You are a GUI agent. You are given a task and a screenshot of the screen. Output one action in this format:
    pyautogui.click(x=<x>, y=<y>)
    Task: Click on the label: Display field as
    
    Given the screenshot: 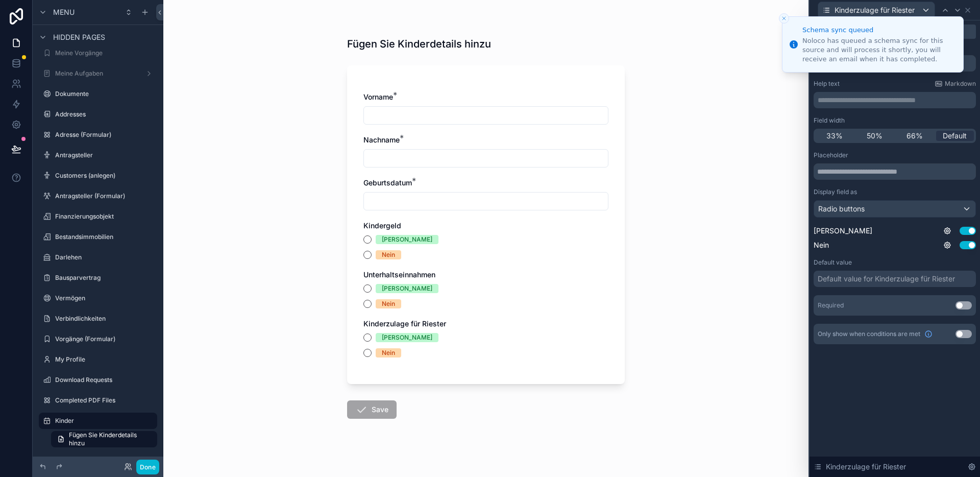 What is the action you would take?
    pyautogui.click(x=835, y=192)
    